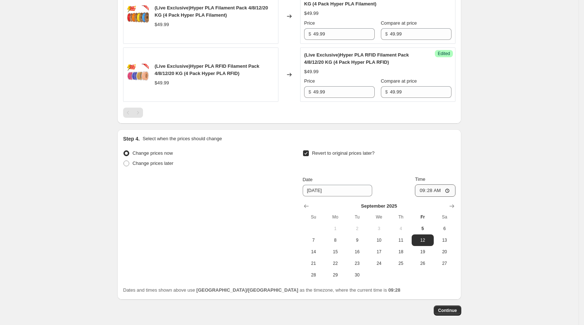  What do you see at coordinates (357, 228) in the screenshot?
I see `span: 2` at bounding box center [357, 228].